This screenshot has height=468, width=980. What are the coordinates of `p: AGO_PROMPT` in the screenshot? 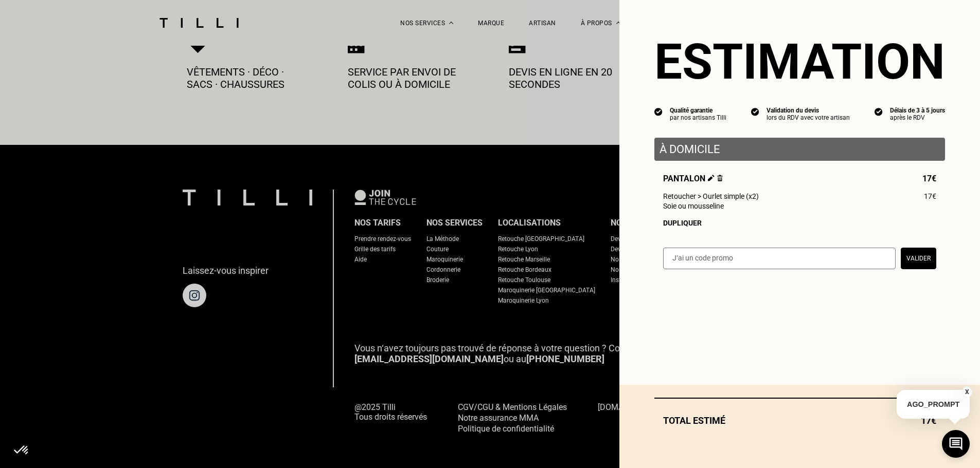 It's located at (933, 404).